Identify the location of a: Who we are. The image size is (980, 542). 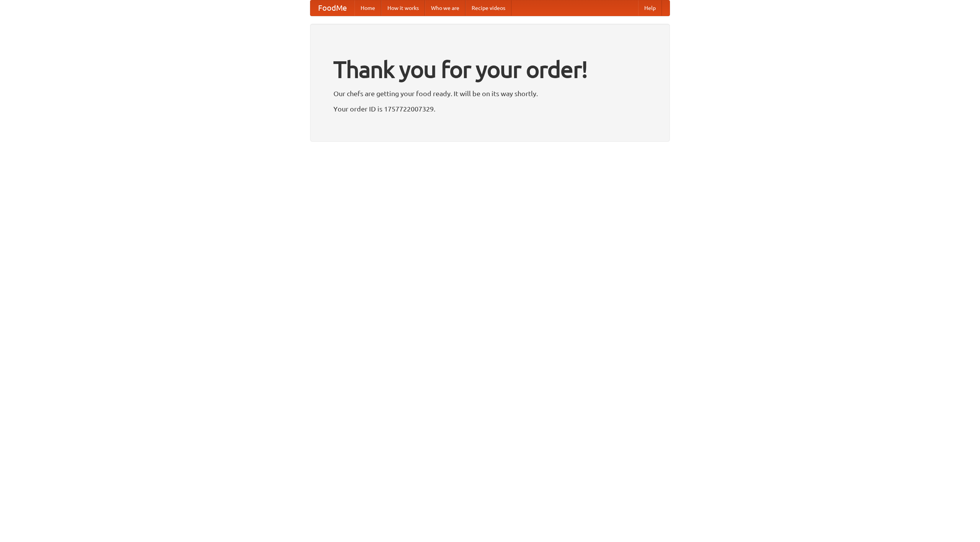
(445, 8).